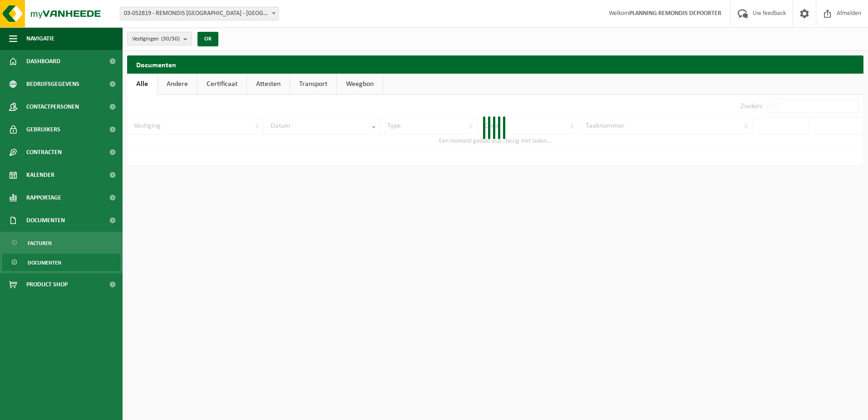  What do you see at coordinates (41, 175) in the screenshot?
I see `span: Kalender` at bounding box center [41, 175].